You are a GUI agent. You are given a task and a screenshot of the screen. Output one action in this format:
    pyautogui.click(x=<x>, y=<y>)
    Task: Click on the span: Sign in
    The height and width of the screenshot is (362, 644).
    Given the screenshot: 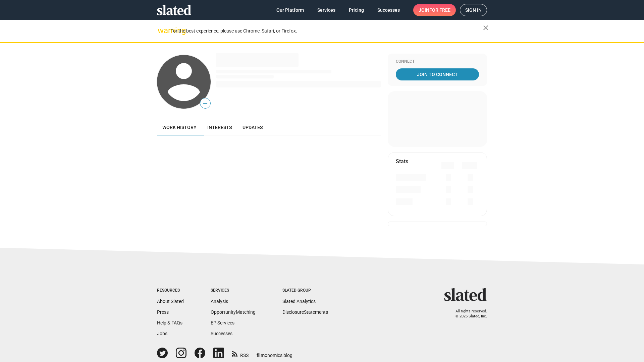 What is the action you would take?
    pyautogui.click(x=473, y=10)
    